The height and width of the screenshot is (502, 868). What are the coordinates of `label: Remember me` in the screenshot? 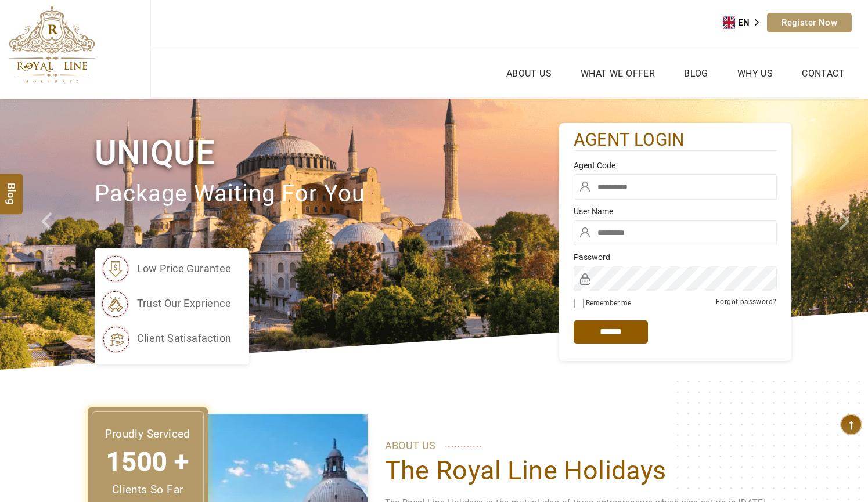 It's located at (609, 303).